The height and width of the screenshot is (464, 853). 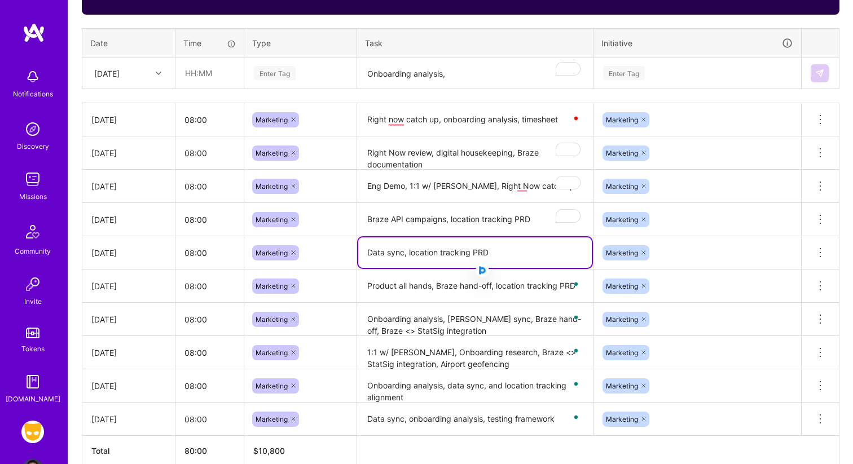 I want to click on div: Discovery, so click(x=33, y=146).